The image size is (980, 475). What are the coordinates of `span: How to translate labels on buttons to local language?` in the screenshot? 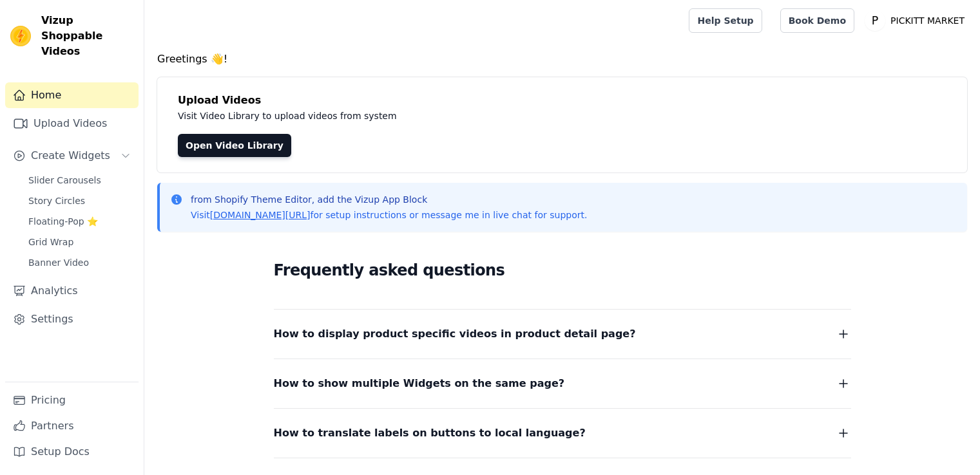 It's located at (430, 433).